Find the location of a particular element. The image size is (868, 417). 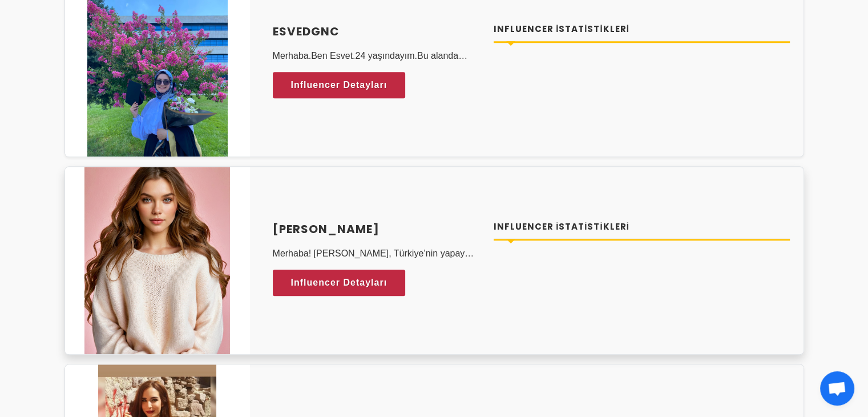

p: Merhaba.Ben Esvet.24 yaşındayım.Bu alanda yeniyim.İçerik üretmeyi,estetik video ve fotoğraflar çe... is located at coordinates (376, 56).